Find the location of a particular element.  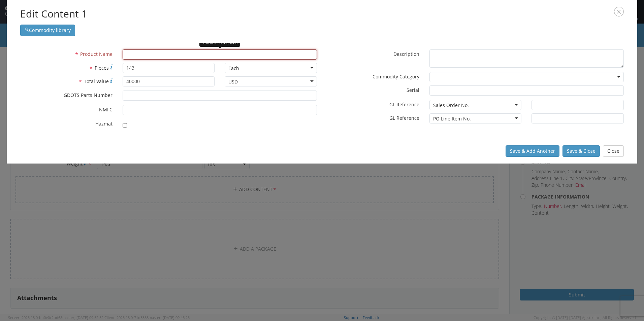

span: Pieces is located at coordinates (102, 67).